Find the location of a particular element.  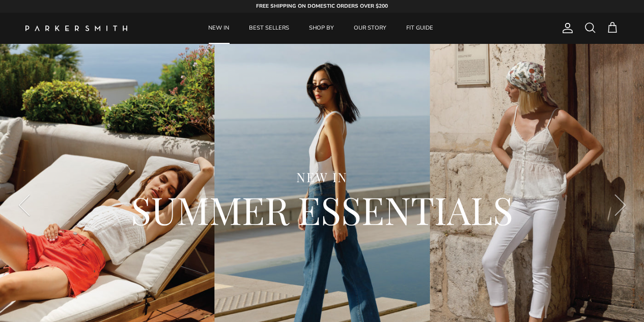

a: Account is located at coordinates (566, 28).